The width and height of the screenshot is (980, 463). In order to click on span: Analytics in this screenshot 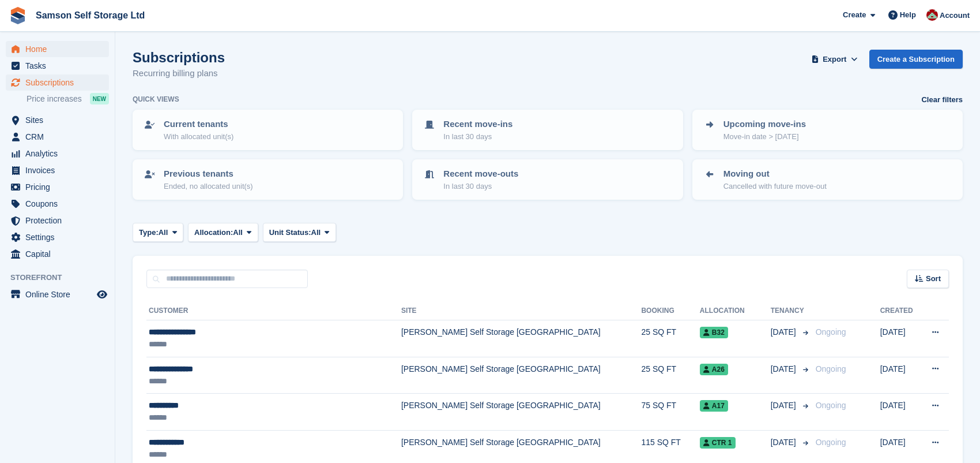, I will do `click(60, 153)`.